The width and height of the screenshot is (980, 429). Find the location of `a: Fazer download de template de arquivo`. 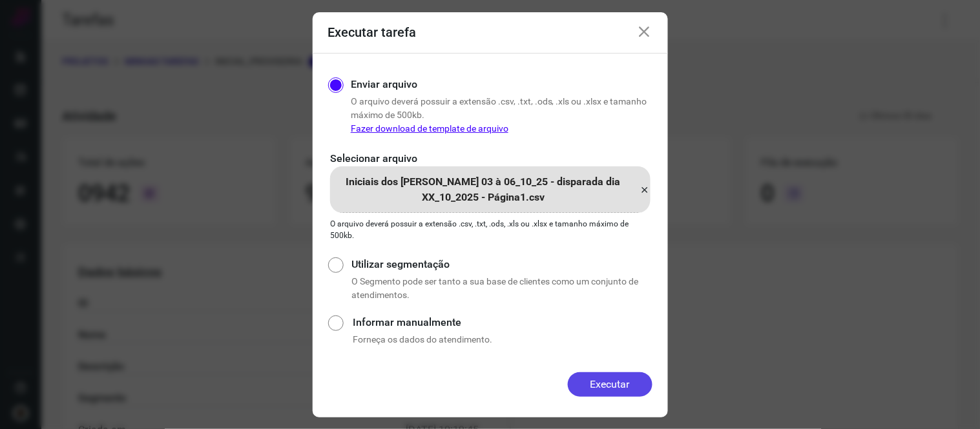

a: Fazer download de template de arquivo is located at coordinates (429, 128).